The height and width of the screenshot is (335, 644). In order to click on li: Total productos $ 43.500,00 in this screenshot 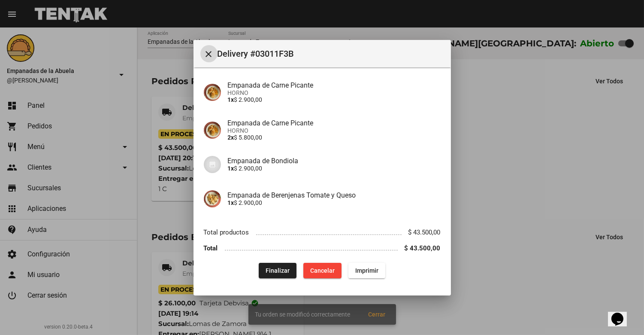, I will do `click(323, 232)`.